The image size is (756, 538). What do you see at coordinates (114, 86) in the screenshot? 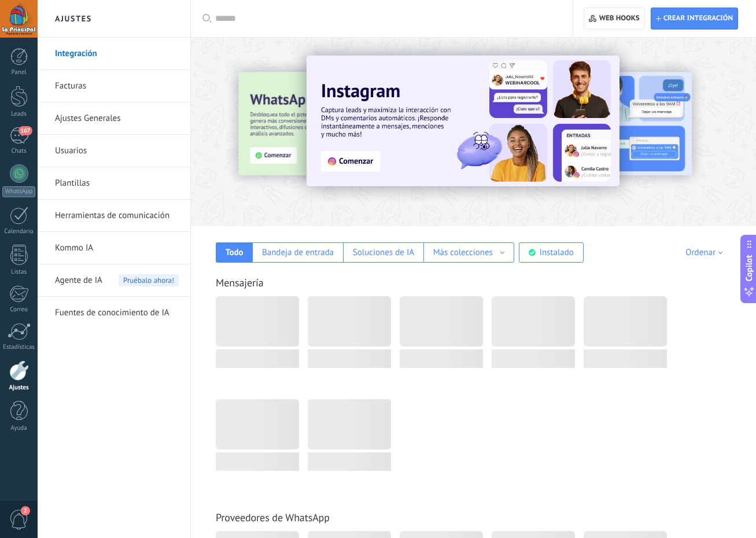
I see `li: Facturas` at bounding box center [114, 86].